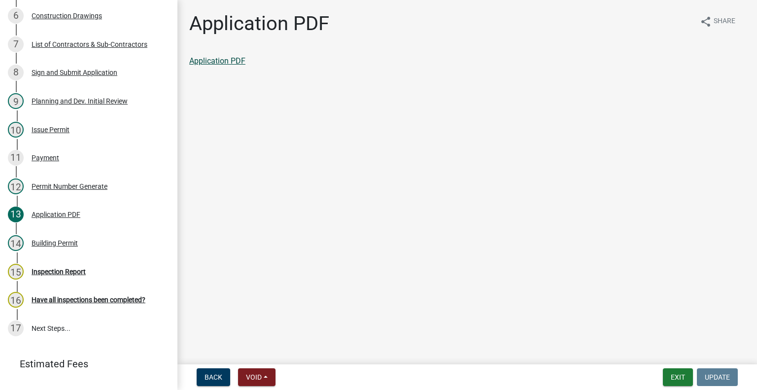 This screenshot has width=757, height=390. I want to click on h1: Application PDF, so click(259, 24).